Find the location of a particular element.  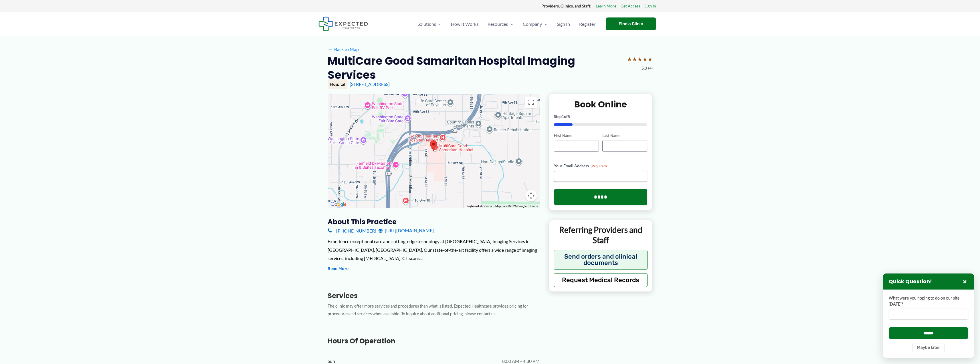

p: Referring Providers and Staff is located at coordinates (601, 234).